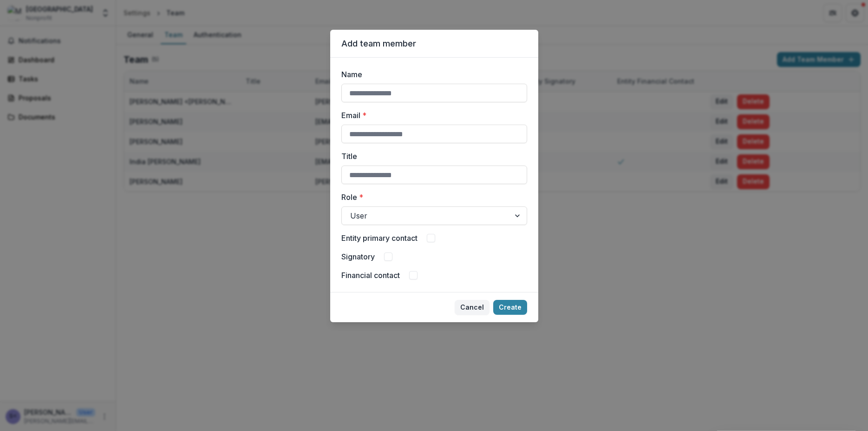  What do you see at coordinates (510, 308) in the screenshot?
I see `button: Create` at bounding box center [510, 308].